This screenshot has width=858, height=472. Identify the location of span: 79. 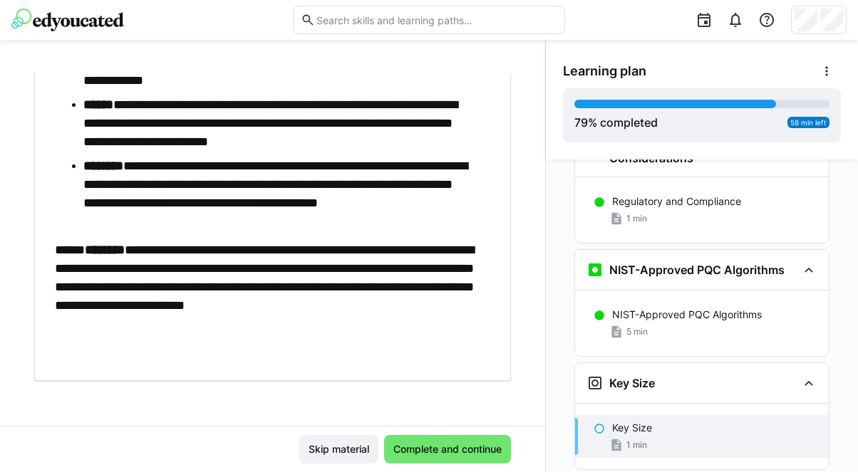
(581, 123).